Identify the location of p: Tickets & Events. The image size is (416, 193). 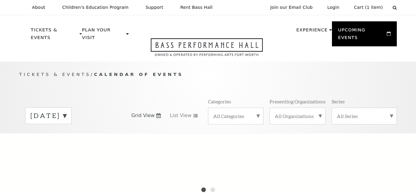
(54, 35).